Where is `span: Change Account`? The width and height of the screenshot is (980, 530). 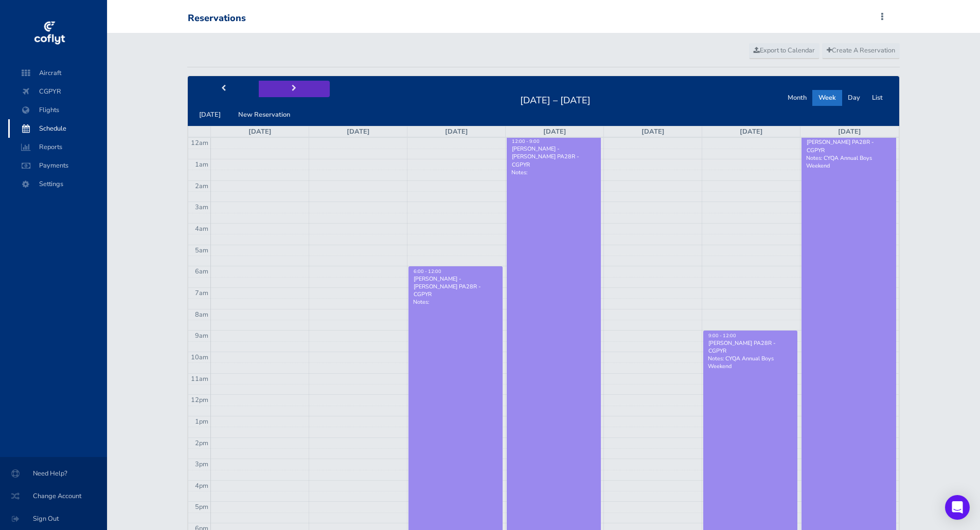 span: Change Account is located at coordinates (54, 496).